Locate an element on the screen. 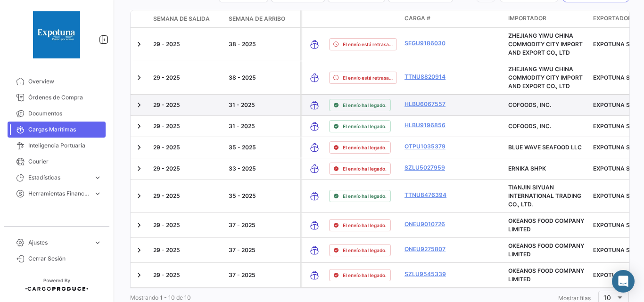 The image size is (644, 302). span: Órdenes de Compra is located at coordinates (65, 97).